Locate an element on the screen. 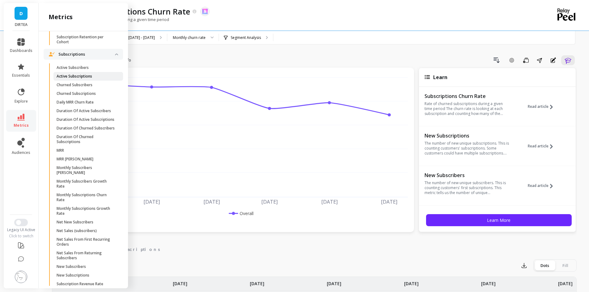  img: down caret icon is located at coordinates (117, 54).